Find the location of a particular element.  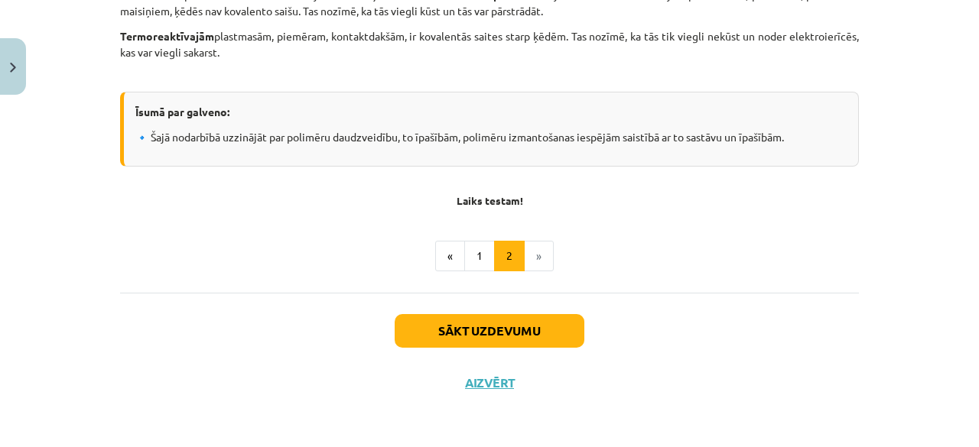

button: 1 is located at coordinates (480, 256).